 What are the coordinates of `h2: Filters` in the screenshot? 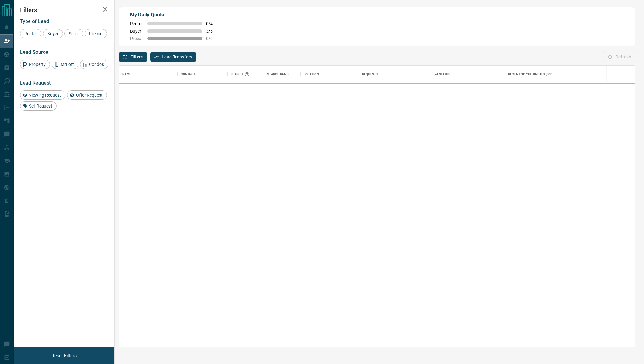 It's located at (64, 10).